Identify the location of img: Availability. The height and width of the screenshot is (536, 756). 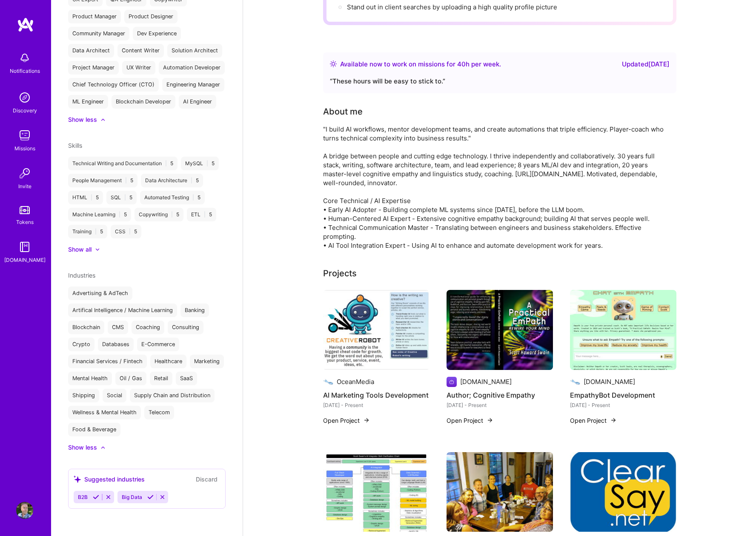
(333, 64).